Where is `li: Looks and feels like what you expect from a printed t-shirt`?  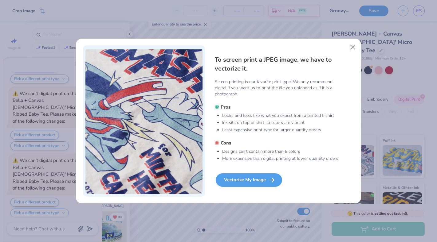 li: Looks and feels like what you expect from a printed t-shirt is located at coordinates (280, 116).